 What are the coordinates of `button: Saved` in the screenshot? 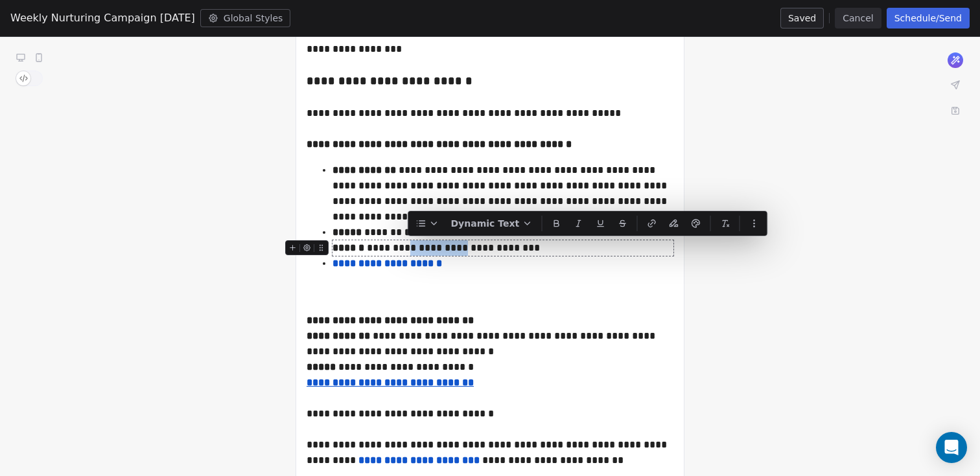 It's located at (802, 18).